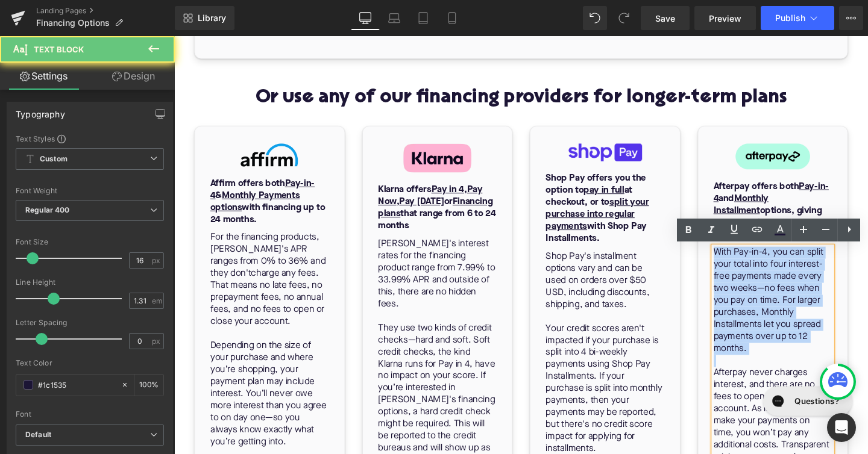  What do you see at coordinates (288, 162) in the screenshot?
I see `u: Pay in 4` at bounding box center [288, 162].